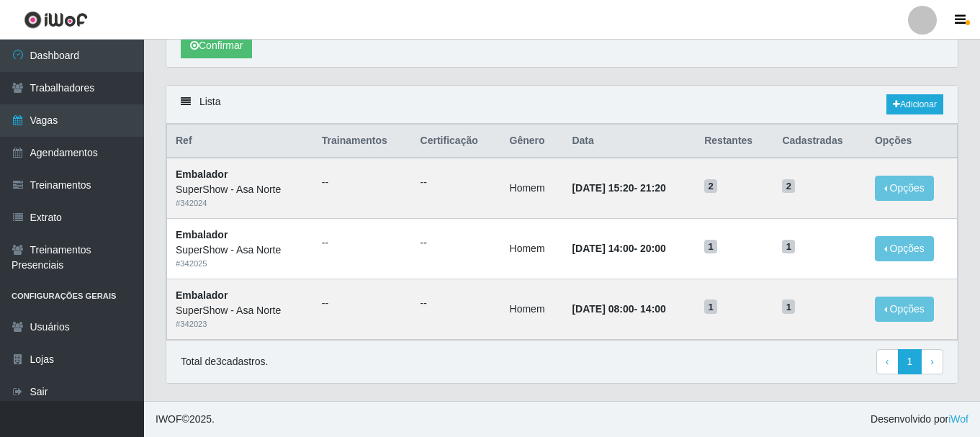  Describe the element at coordinates (630, 141) in the screenshot. I see `th: Data` at that location.